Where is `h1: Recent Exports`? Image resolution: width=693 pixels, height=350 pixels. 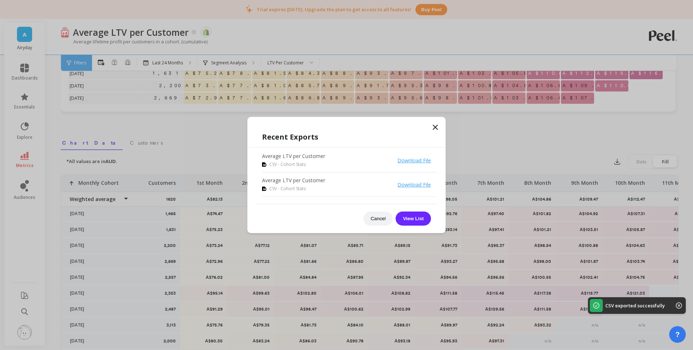 h1: Recent Exports is located at coordinates (347, 137).